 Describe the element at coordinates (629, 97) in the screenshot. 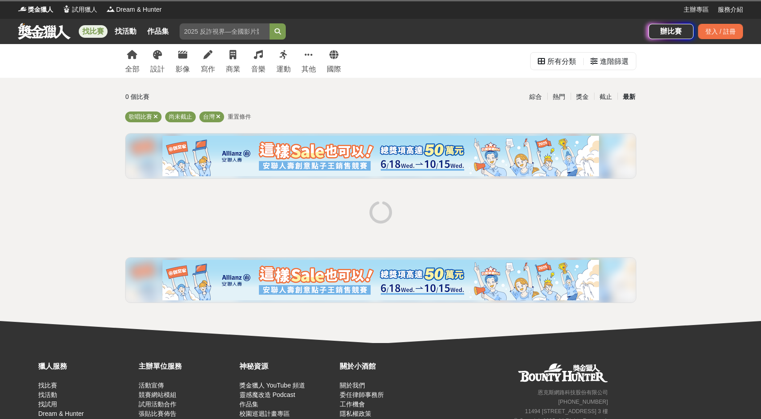

I see `div: 最新` at that location.